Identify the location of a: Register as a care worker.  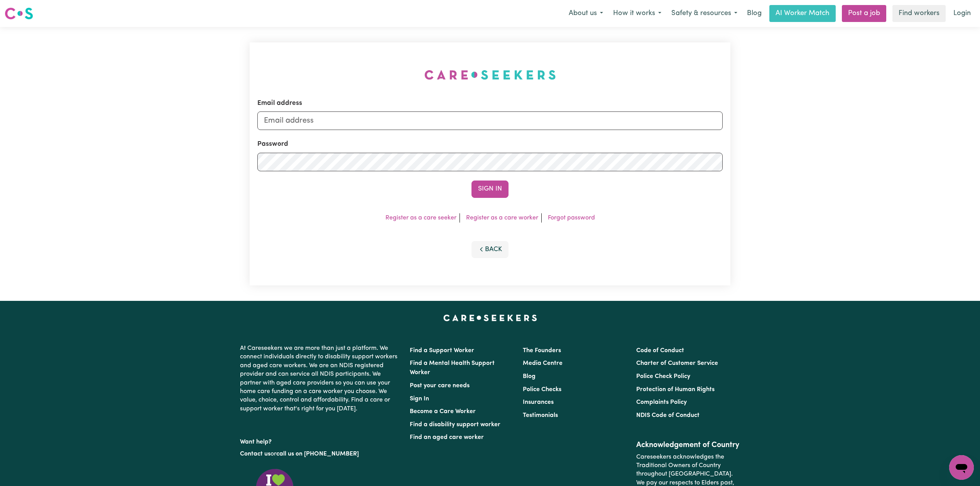
(502, 218).